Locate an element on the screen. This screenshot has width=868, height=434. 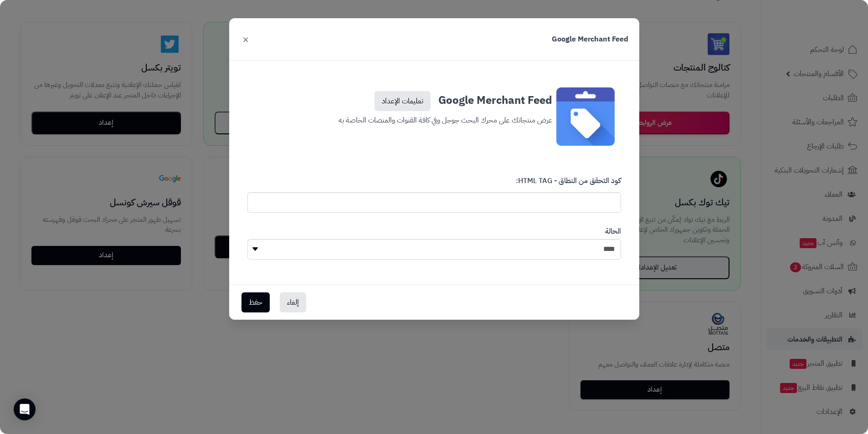
button: حفظ is located at coordinates (256, 302).